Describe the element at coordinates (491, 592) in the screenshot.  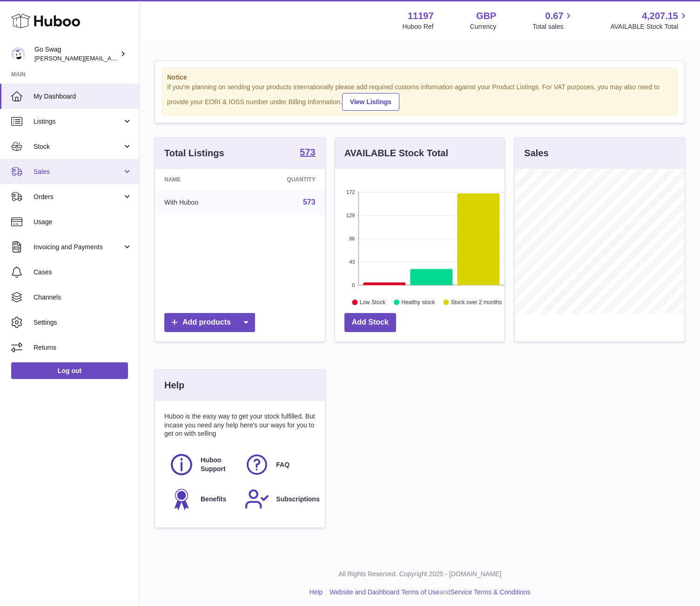
I see `a: Service Terms & Conditions` at that location.